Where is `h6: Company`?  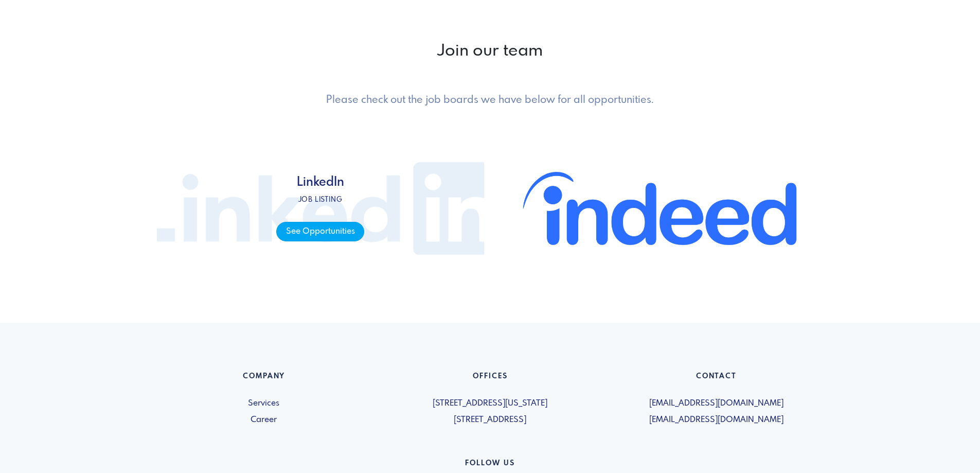
h6: Company is located at coordinates (264, 378).